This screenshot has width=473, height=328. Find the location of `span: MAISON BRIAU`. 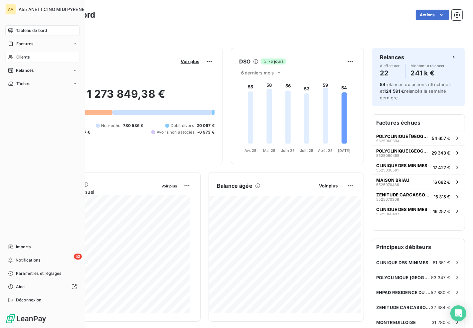

span: MAISON BRIAU is located at coordinates (393, 180).